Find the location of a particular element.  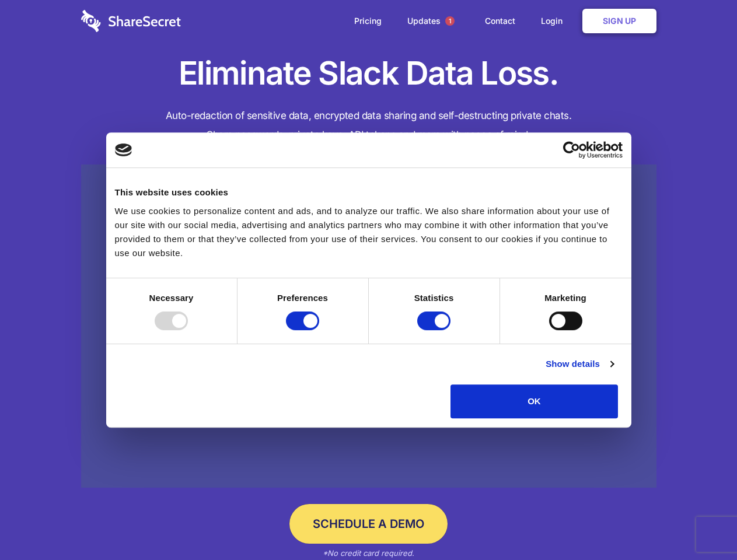

strong: Preferences is located at coordinates (302, 297).